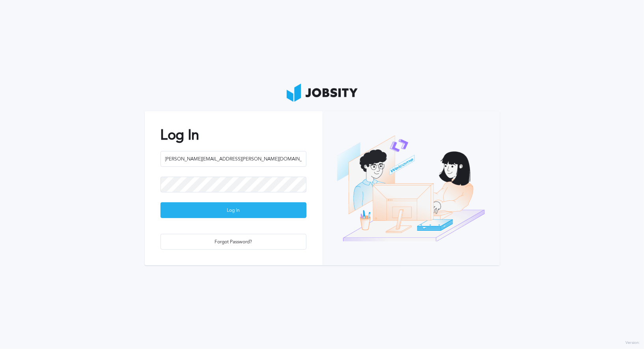 Image resolution: width=644 pixels, height=349 pixels. I want to click on button: Log In, so click(234, 210).